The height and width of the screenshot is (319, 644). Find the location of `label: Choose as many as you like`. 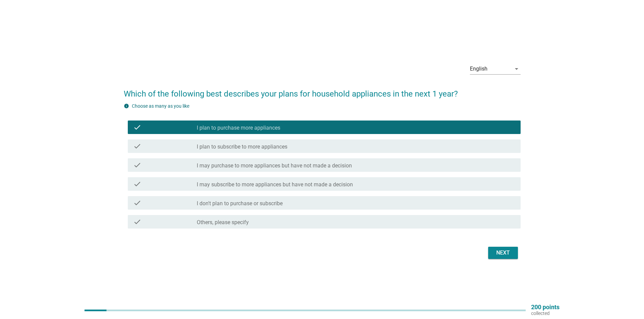

label: Choose as many as you like is located at coordinates (161, 106).